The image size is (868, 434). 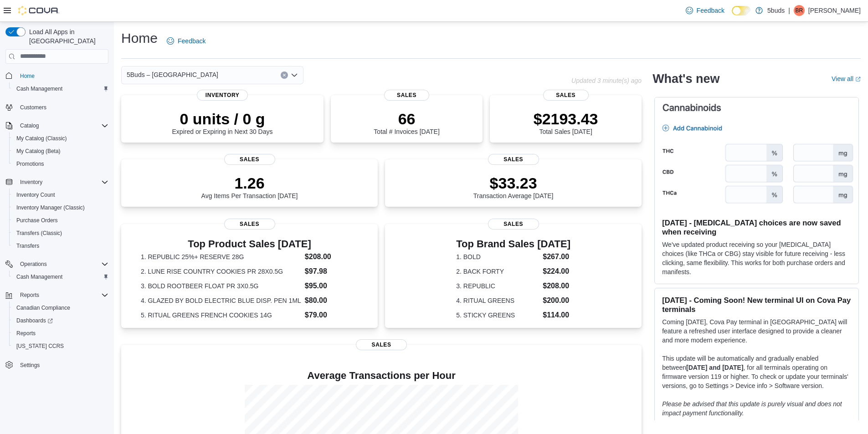 What do you see at coordinates (60, 208) in the screenshot?
I see `button: Inventory Manager (Classic)` at bounding box center [60, 208].